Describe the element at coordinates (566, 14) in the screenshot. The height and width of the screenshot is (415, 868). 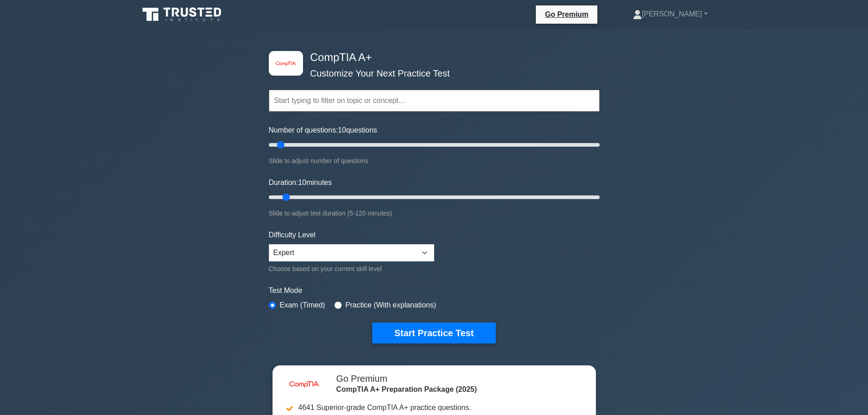
I see `a: Go Premium` at that location.